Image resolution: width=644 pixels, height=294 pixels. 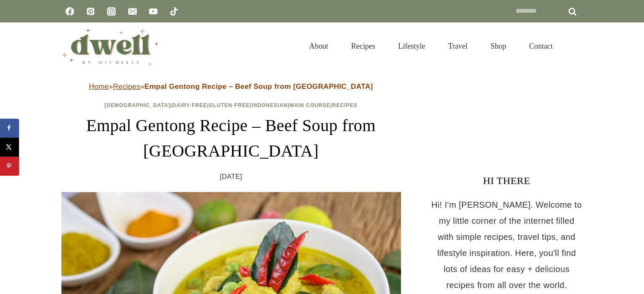 I want to click on a: About, so click(x=318, y=46).